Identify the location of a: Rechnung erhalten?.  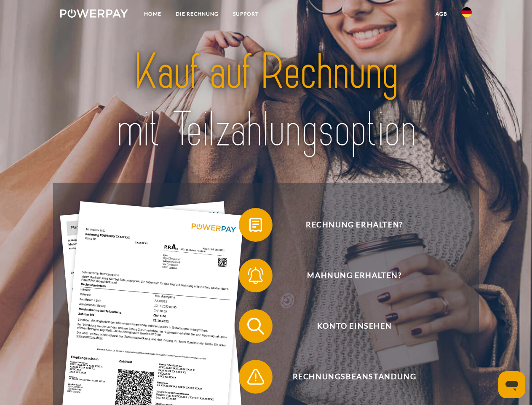
(348, 225).